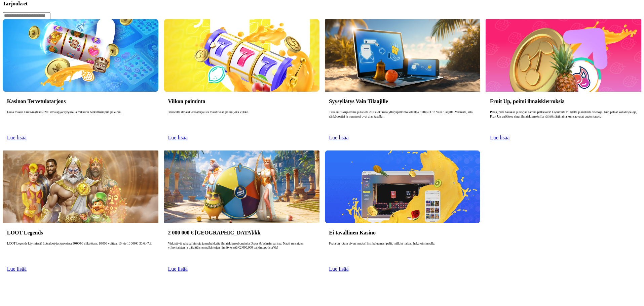  I want to click on img: Ei tavallinen Kasino, so click(402, 187).